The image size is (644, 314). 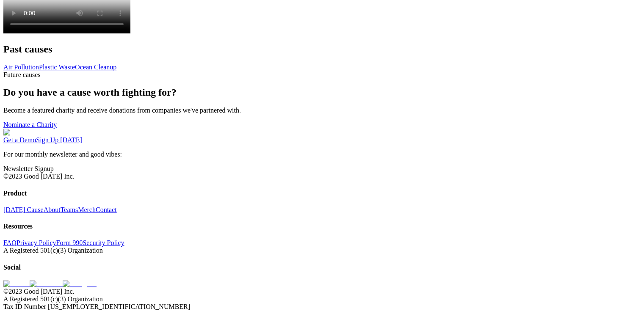 I want to click on a: Twitter, so click(x=17, y=283).